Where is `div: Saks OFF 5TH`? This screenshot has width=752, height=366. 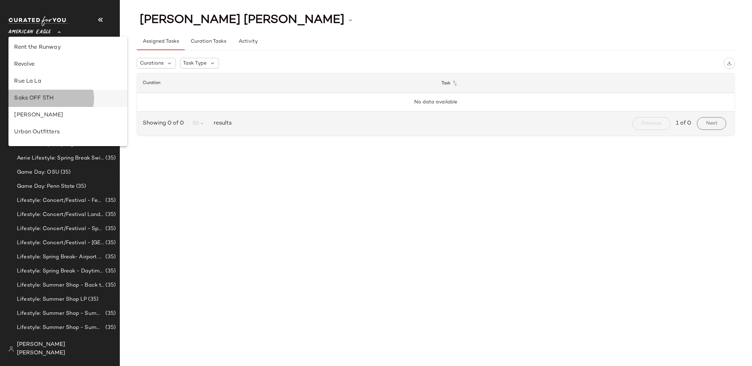 div: Saks OFF 5TH is located at coordinates (68, 98).